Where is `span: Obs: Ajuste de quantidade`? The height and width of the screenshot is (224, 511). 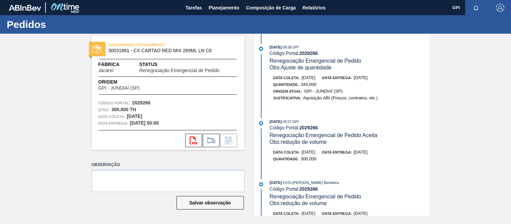 span: Obs: Ajuste de quantidade is located at coordinates (301, 67).